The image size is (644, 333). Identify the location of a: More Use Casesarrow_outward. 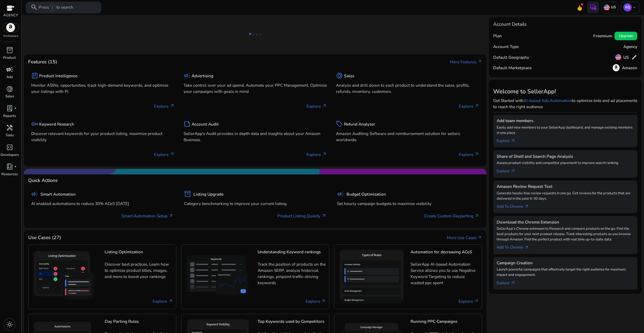
(464, 237).